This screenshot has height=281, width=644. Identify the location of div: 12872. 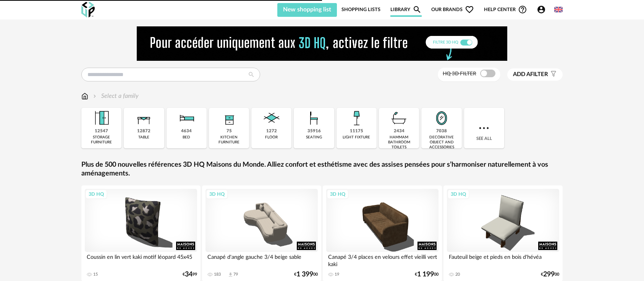
(144, 131).